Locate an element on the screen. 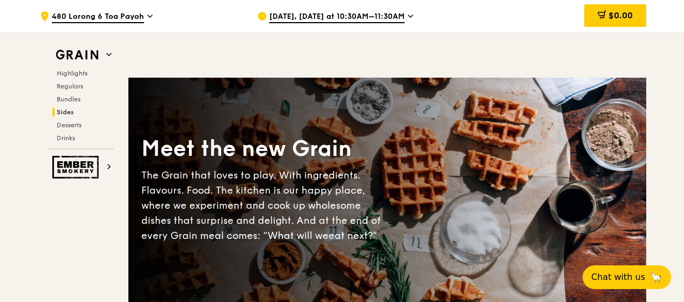  div: Meet the new Grain is located at coordinates (264, 149).